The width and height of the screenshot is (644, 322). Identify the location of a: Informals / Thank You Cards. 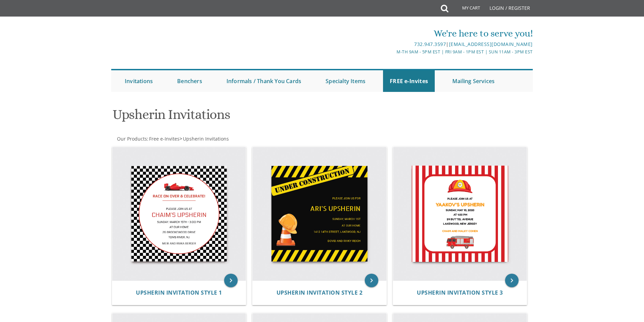
(264, 81).